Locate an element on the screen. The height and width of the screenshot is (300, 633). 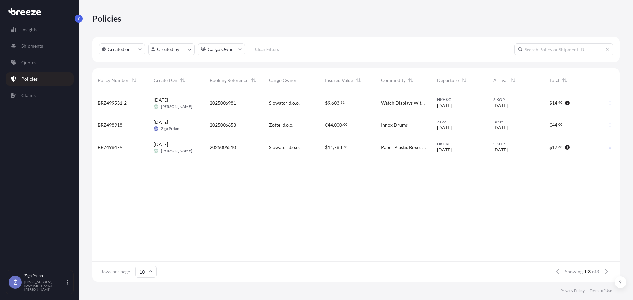
p: Clear Filters is located at coordinates (267, 49).